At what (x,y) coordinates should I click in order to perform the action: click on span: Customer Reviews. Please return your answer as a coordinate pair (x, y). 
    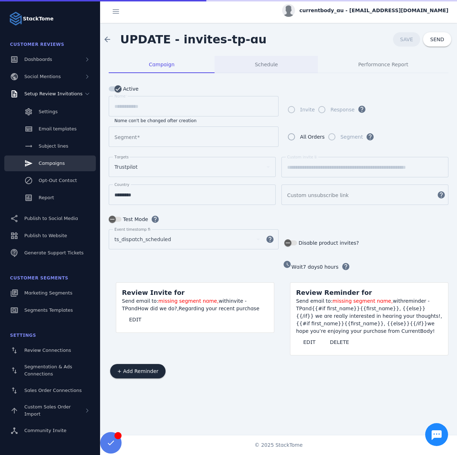
    Looking at the image, I should click on (37, 44).